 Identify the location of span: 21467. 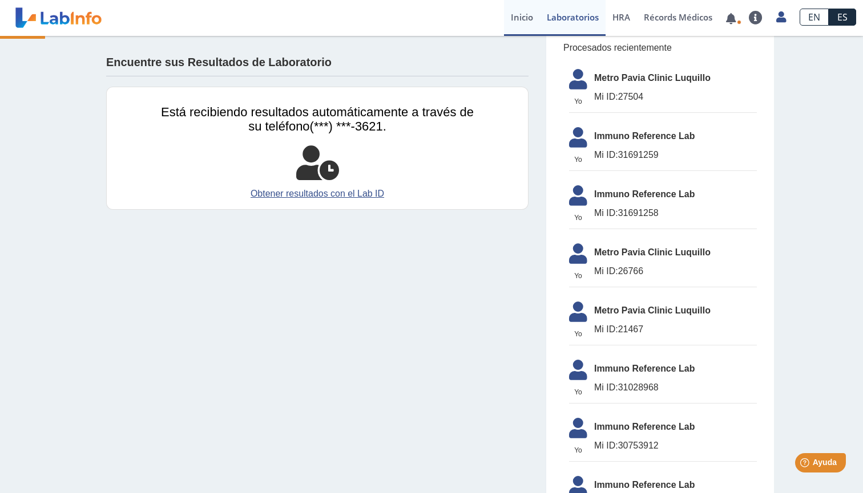
(675, 330).